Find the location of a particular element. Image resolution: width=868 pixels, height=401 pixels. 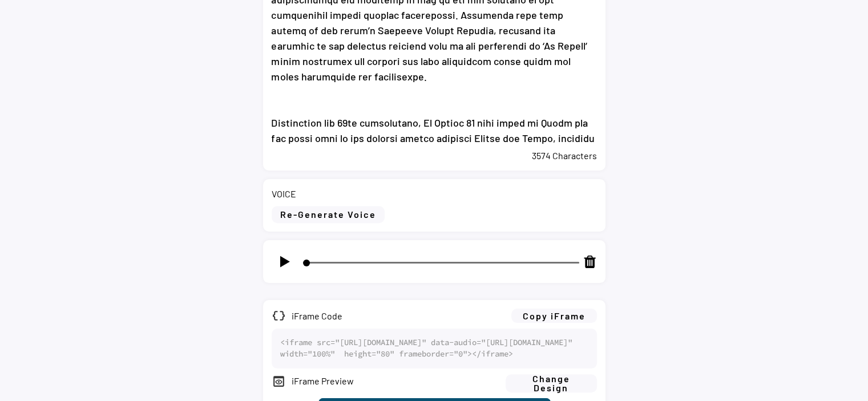

button: data_object is located at coordinates (278, 316).